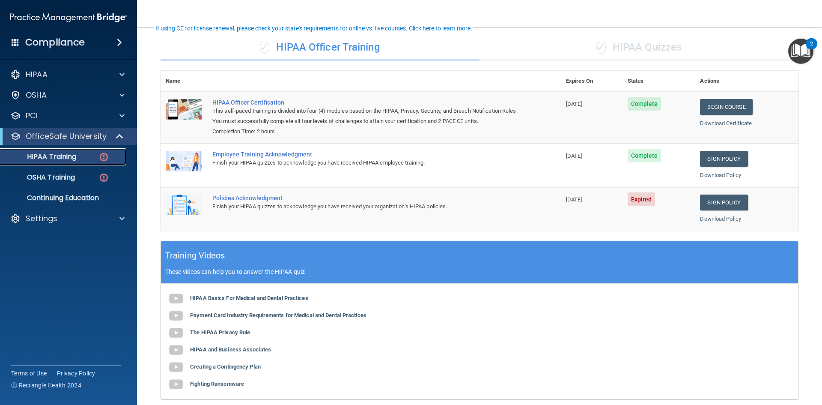 This screenshot has height=405, width=822. Describe the element at coordinates (365, 198) in the screenshot. I see `div: Policies Acknowledgment` at that location.